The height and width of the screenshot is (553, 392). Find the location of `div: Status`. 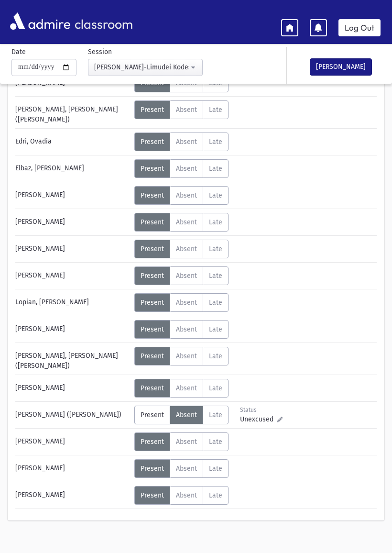

div: Status is located at coordinates (261, 410).